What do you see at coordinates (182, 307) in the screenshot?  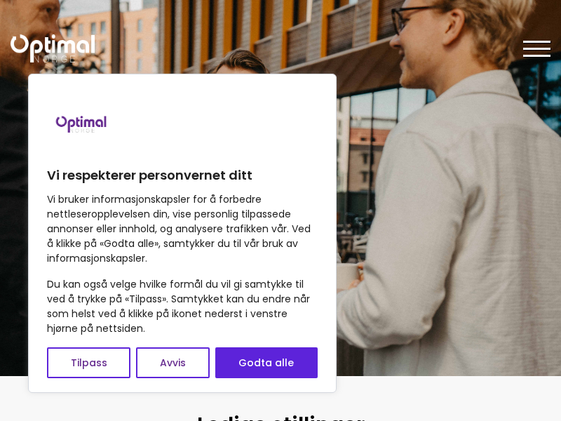 I see `p: Du kan også velge hvilke formål du vil gi samtykke til ved å trykke på «Tilpass». Samtykket kan d...` at bounding box center [182, 307].